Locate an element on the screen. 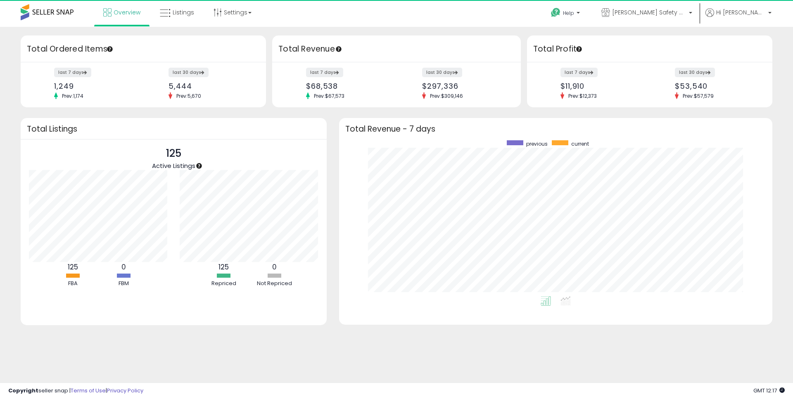 This screenshot has width=793, height=399. div: Not Repriced is located at coordinates (275, 284).